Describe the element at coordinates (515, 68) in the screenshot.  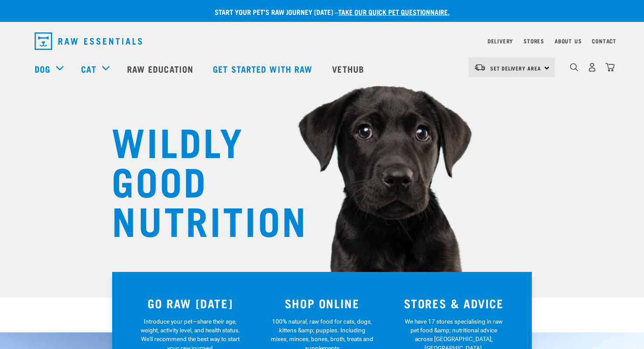
I see `span: Set Delivery Area` at that location.